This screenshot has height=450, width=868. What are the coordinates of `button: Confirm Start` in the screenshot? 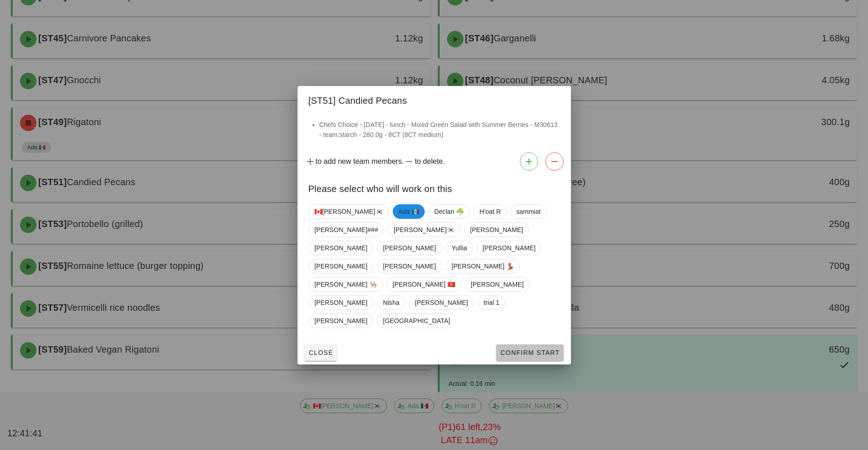 It's located at (530, 353).